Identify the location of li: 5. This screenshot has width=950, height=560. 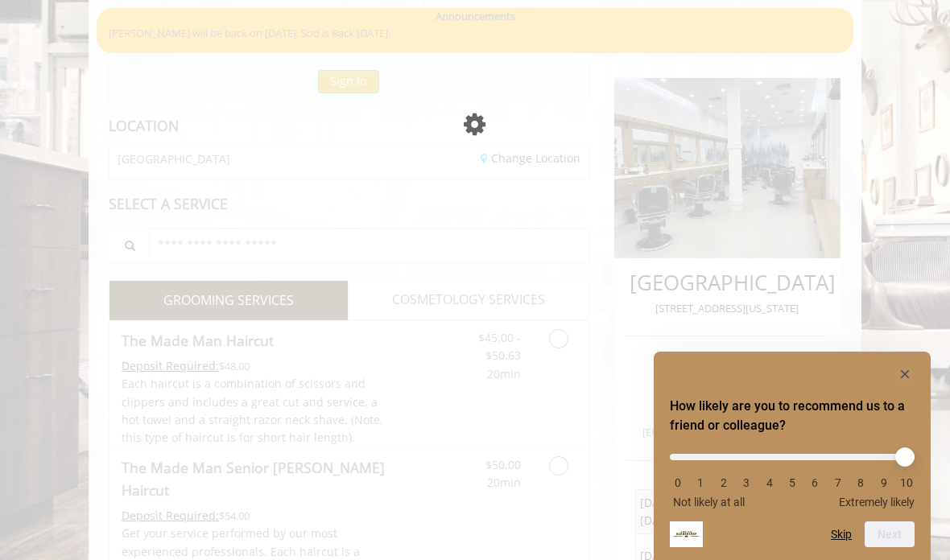
(792, 483).